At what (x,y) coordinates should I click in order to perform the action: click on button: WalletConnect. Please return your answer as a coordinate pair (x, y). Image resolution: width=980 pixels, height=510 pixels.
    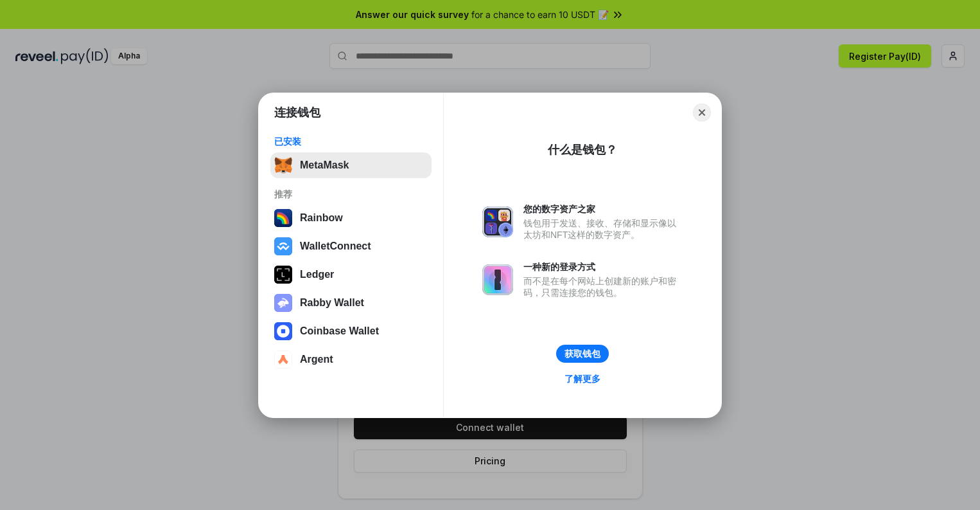
    Looking at the image, I should click on (351, 246).